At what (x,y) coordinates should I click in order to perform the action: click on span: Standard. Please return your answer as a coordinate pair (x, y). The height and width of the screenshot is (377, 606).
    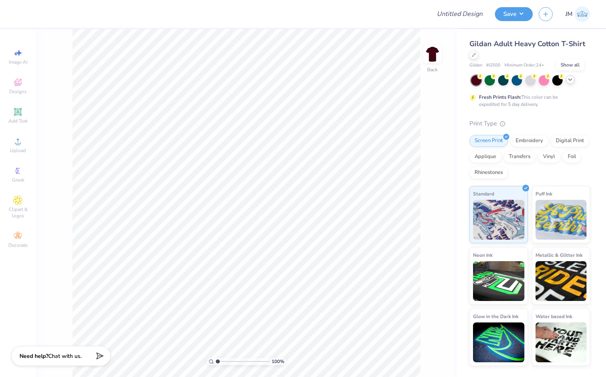
    Looking at the image, I should click on (483, 193).